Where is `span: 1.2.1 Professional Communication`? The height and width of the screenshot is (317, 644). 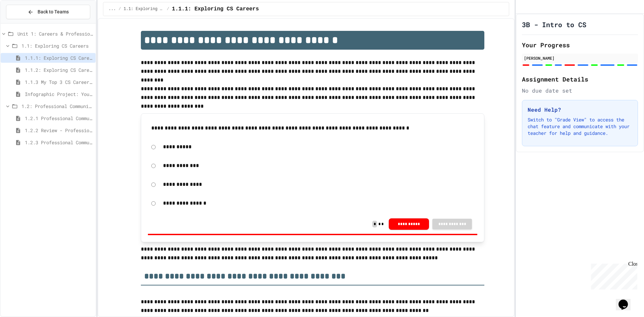
span: 1.2.1 Professional Communication is located at coordinates (59, 118).